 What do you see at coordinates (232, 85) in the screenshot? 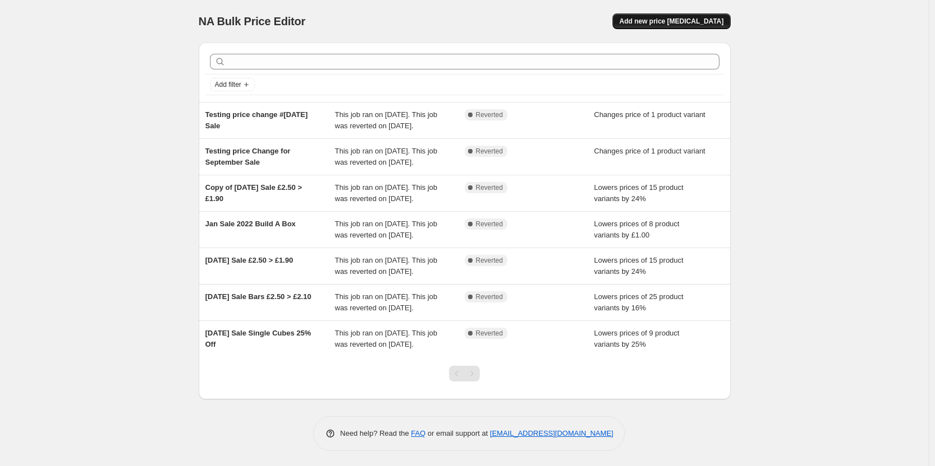
I see `button: Add filter` at bounding box center [232, 85].